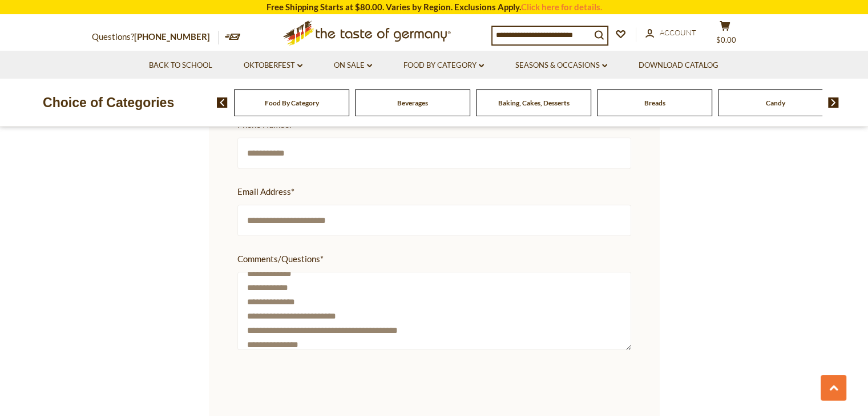 Image resolution: width=868 pixels, height=416 pixels. What do you see at coordinates (678, 65) in the screenshot?
I see `a: Download Catalog` at bounding box center [678, 65].